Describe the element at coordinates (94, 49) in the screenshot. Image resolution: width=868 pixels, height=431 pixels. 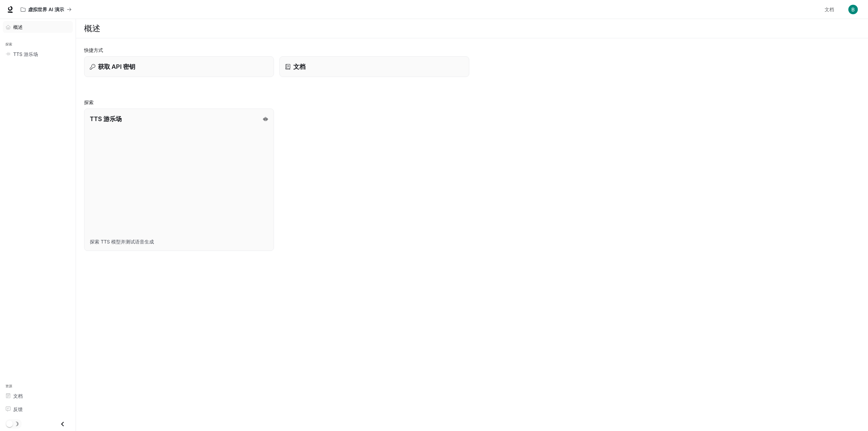
I see `font: 快捷方式` at that location.